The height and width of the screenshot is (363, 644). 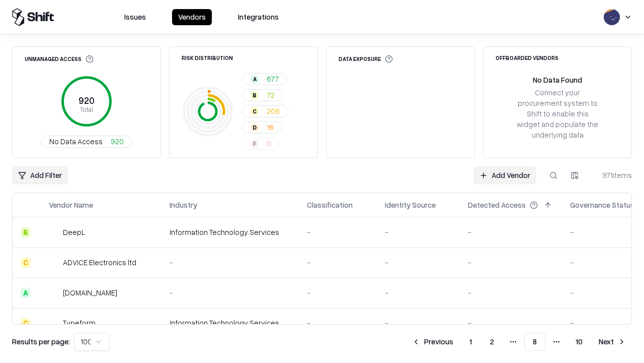 I want to click on span: 677, so click(x=273, y=79).